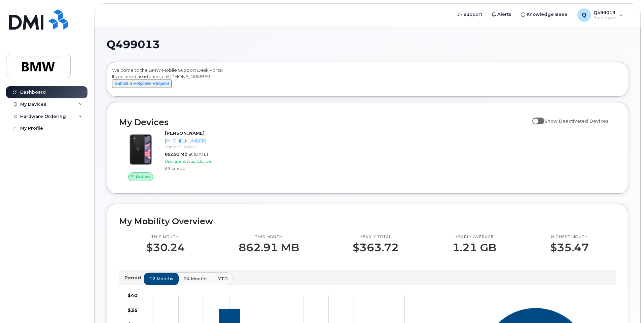  What do you see at coordinates (474, 237) in the screenshot?
I see `p: Yearly average` at bounding box center [474, 237].